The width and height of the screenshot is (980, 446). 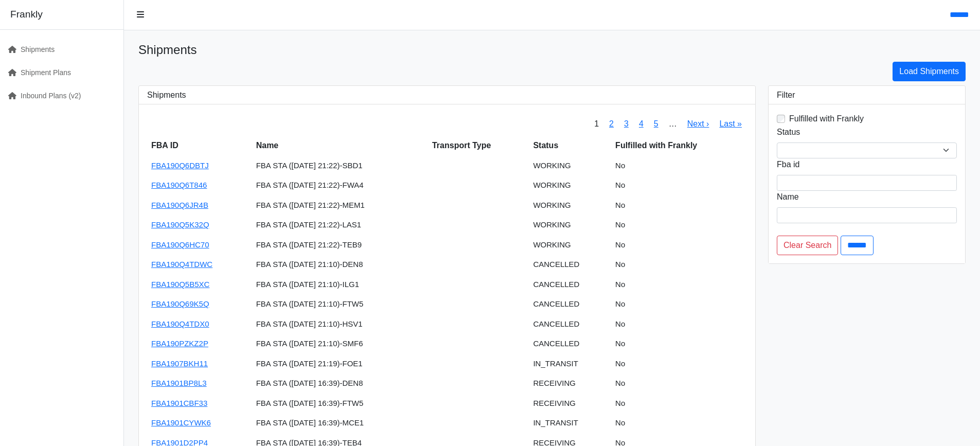 What do you see at coordinates (807, 245) in the screenshot?
I see `a: Clear Search` at bounding box center [807, 245].